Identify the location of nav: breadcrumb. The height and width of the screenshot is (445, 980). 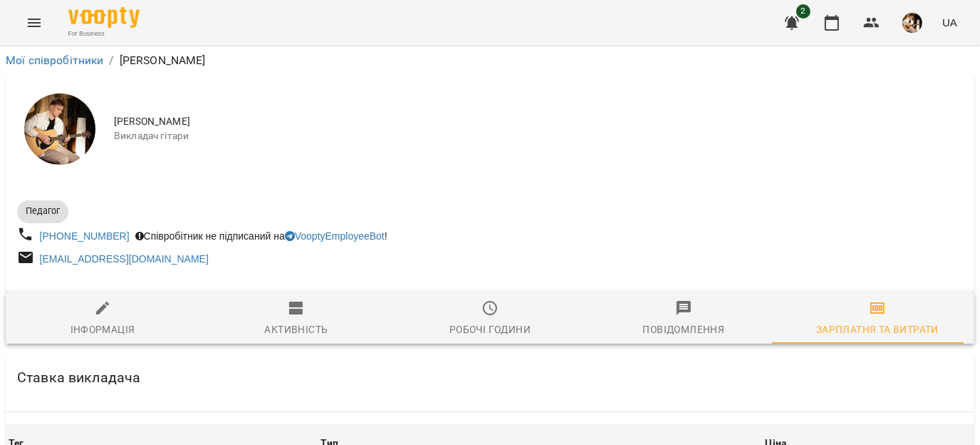
(490, 61).